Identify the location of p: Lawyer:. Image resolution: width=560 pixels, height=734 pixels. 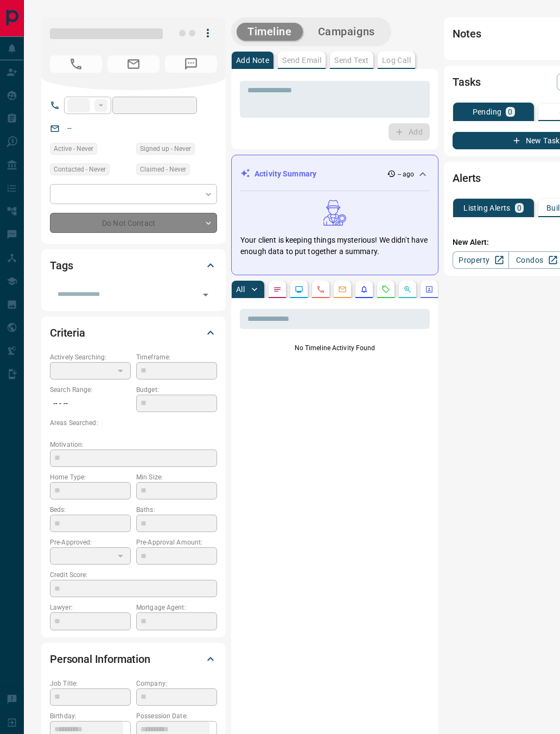
(91, 608).